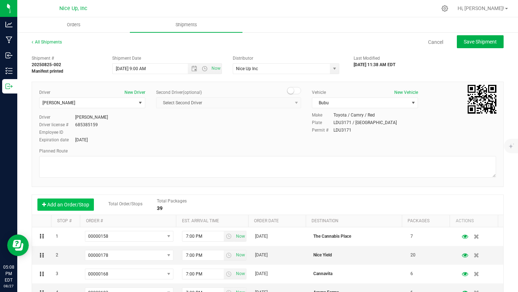 This screenshot has height=292, width=518. I want to click on span: 1, so click(57, 236).